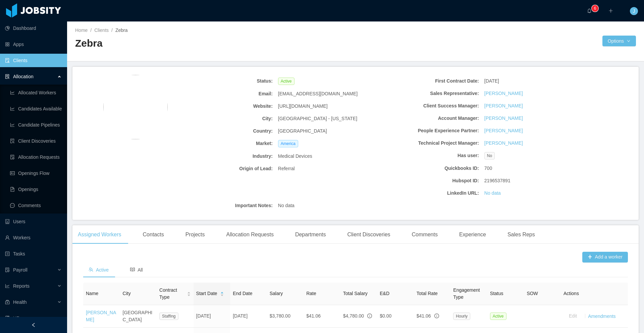  What do you see at coordinates (295, 156) in the screenshot?
I see `span: Medical Devices` at bounding box center [295, 156].